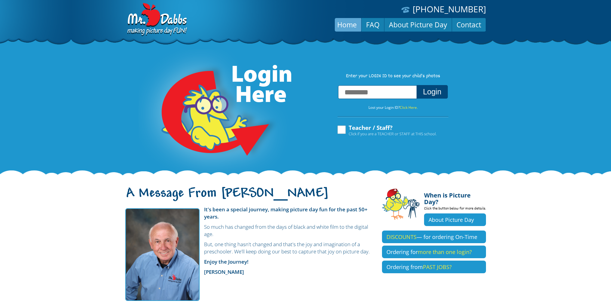 The image size is (611, 306). Describe the element at coordinates (437, 267) in the screenshot. I see `span: PAST JOBS?` at that location.